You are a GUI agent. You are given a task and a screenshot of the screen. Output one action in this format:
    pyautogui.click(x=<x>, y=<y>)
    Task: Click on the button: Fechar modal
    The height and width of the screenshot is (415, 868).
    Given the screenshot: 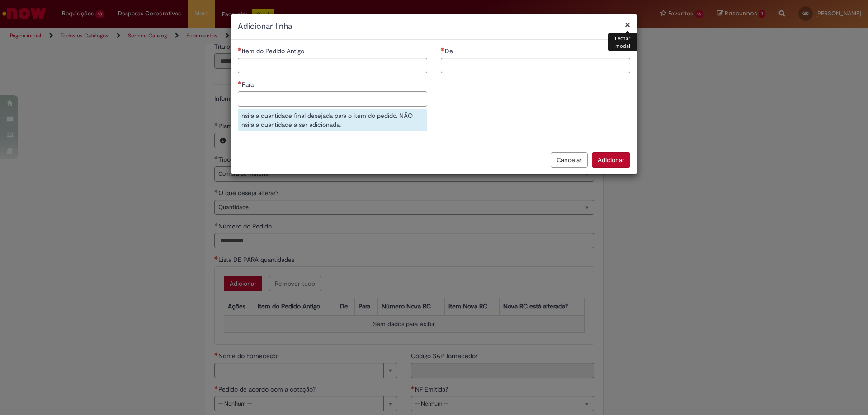 What is the action you would take?
    pyautogui.click(x=627, y=24)
    